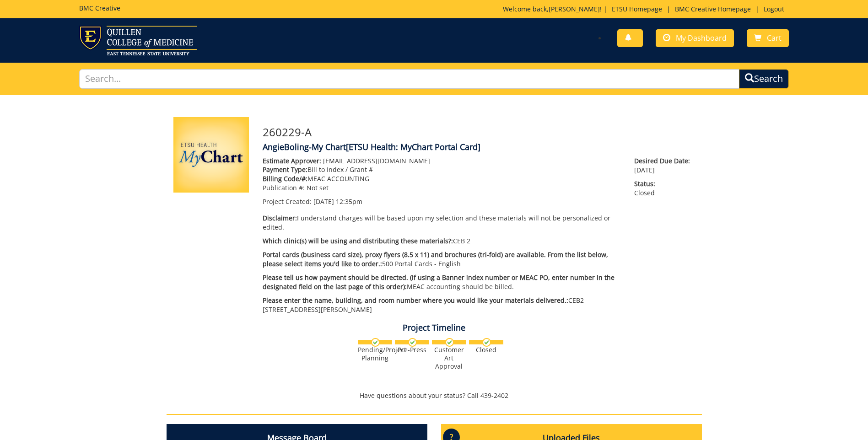  Describe the element at coordinates (665, 189) in the screenshot. I see `p: Closed` at that location.